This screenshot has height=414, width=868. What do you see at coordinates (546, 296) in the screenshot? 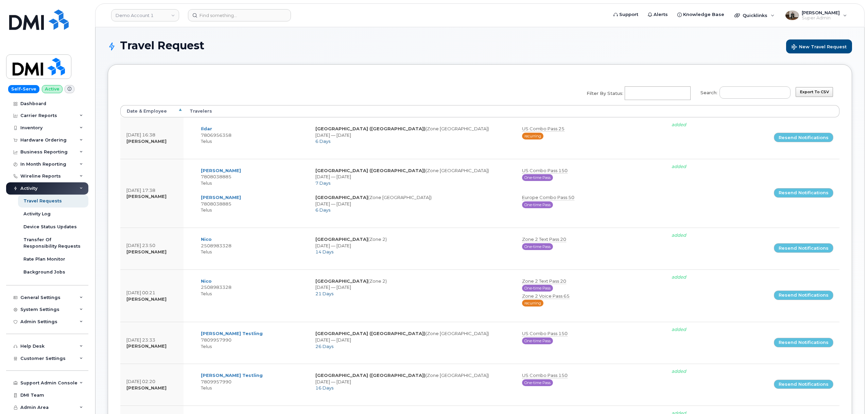
I see `span: Zone 2 Voice Pass 65` at bounding box center [546, 296].